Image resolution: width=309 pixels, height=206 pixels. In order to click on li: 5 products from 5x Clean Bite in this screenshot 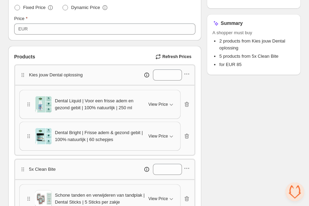, I will do `click(257, 56)`.